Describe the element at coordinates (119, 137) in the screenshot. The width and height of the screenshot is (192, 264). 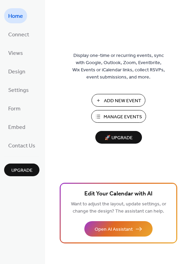
I see `button: 🚀 Upgrade` at that location.